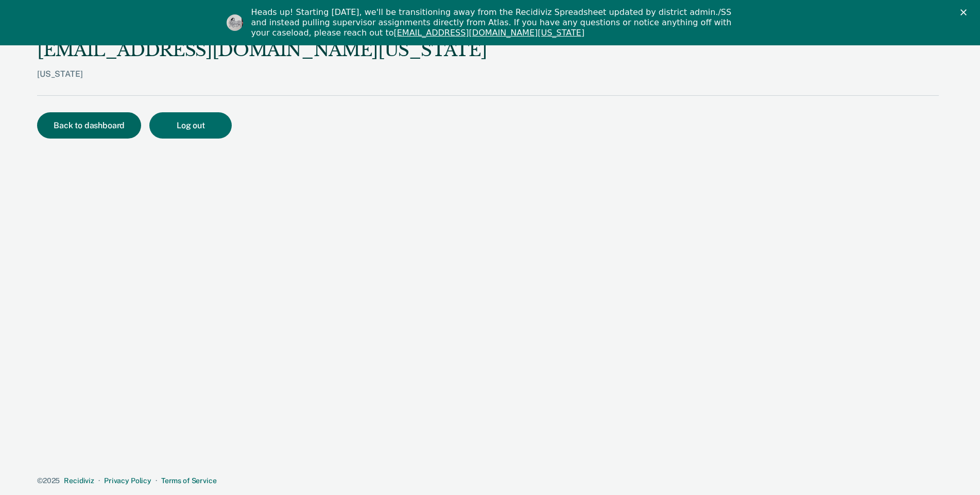 This screenshot has height=495, width=980. What do you see at coordinates (189, 480) in the screenshot?
I see `a: Terms of Service` at bounding box center [189, 480].